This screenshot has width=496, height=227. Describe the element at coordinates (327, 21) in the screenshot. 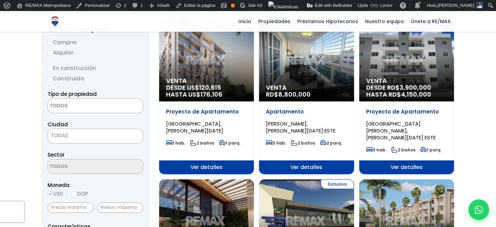

I see `a: Préstamos Hipotecarios` at that location.